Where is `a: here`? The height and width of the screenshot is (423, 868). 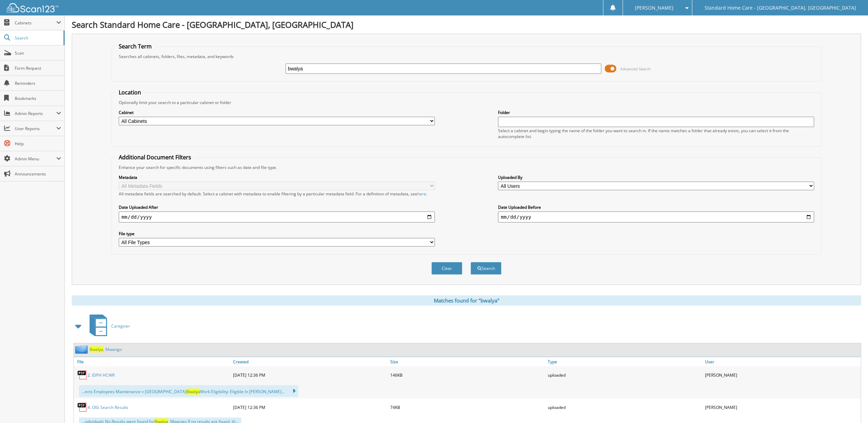
a: here is located at coordinates (422, 194).